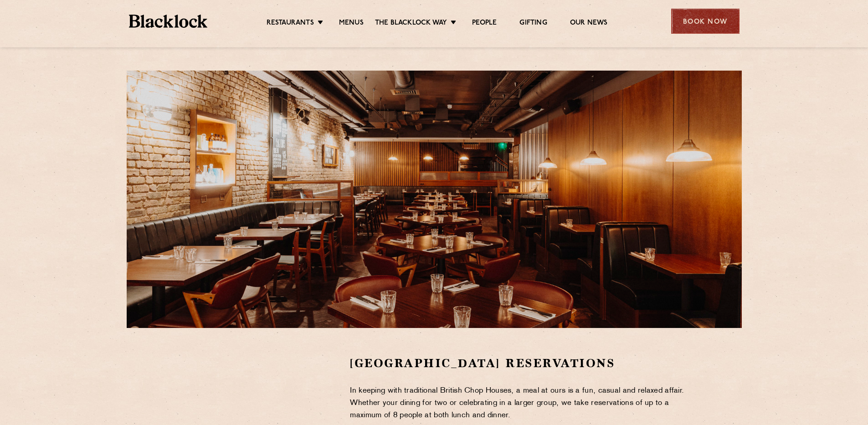 Image resolution: width=868 pixels, height=425 pixels. What do you see at coordinates (588, 24) in the screenshot?
I see `a: Our News` at bounding box center [588, 24].